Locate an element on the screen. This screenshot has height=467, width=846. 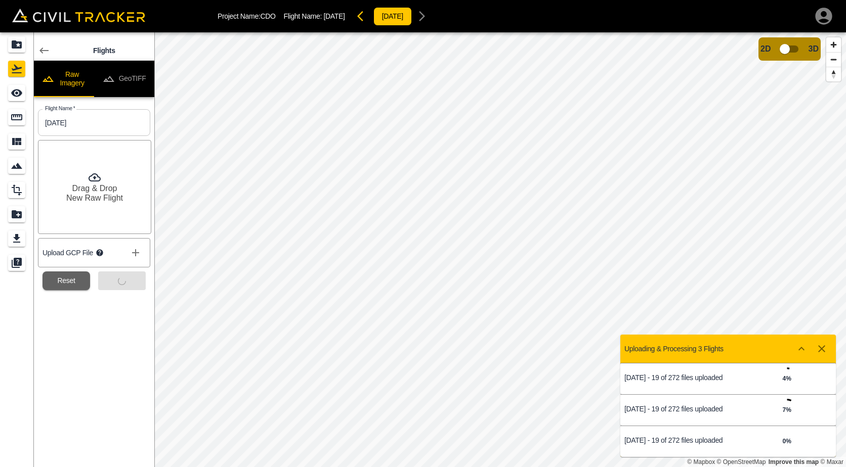
span: 3D is located at coordinates (814, 49).